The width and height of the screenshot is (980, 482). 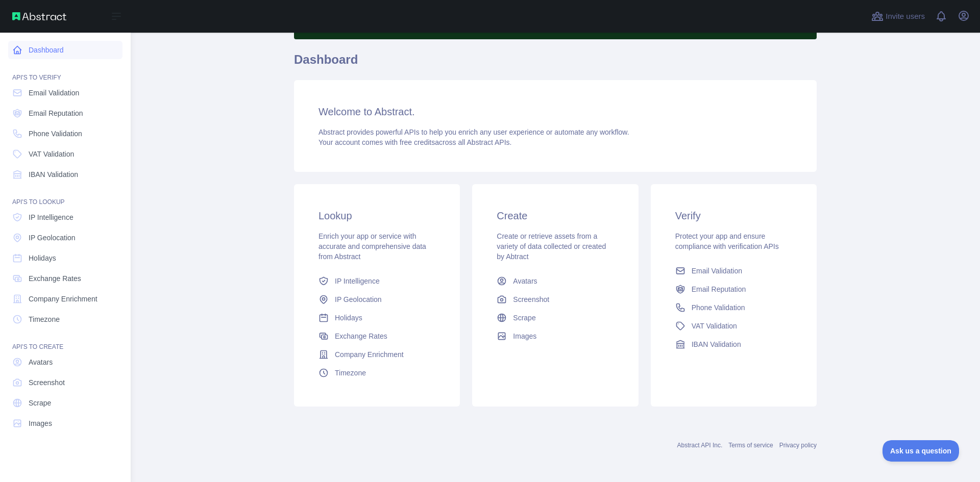 I want to click on div: API'S TO LOOKUP, so click(x=65, y=196).